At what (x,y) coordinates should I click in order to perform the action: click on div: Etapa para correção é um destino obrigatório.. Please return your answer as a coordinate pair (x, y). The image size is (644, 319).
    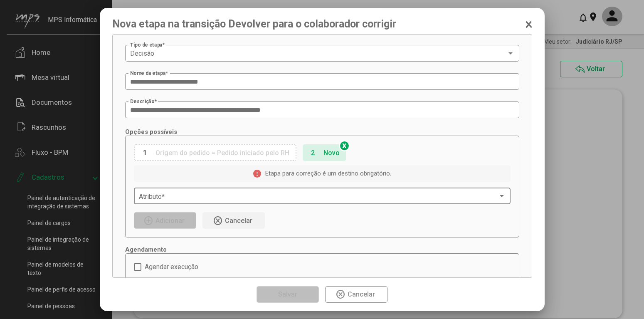
    Looking at the image, I should click on (328, 174).